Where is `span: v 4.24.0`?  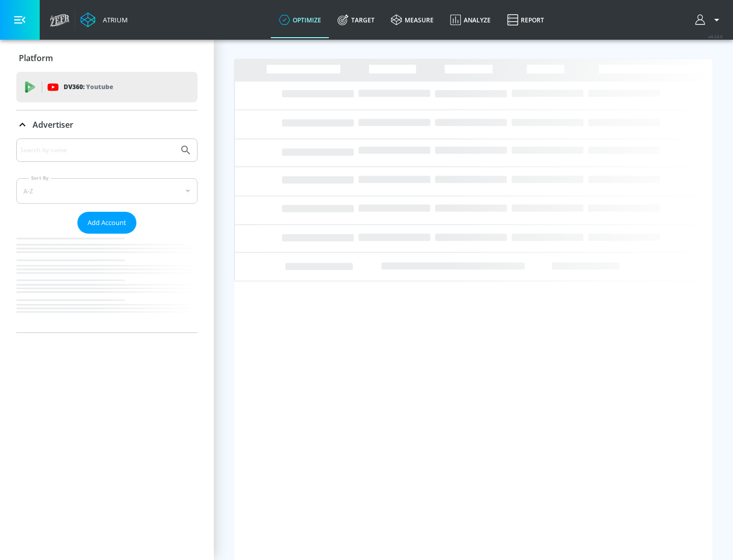 span: v 4.24.0 is located at coordinates (716, 36).